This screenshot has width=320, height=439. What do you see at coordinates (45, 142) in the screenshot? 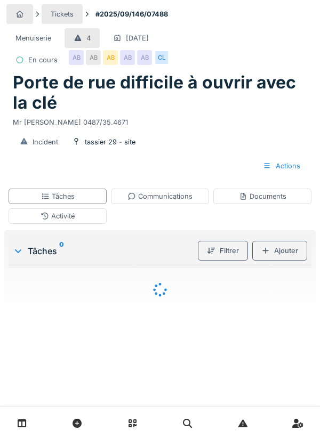
I see `div: Incident` at bounding box center [45, 142].